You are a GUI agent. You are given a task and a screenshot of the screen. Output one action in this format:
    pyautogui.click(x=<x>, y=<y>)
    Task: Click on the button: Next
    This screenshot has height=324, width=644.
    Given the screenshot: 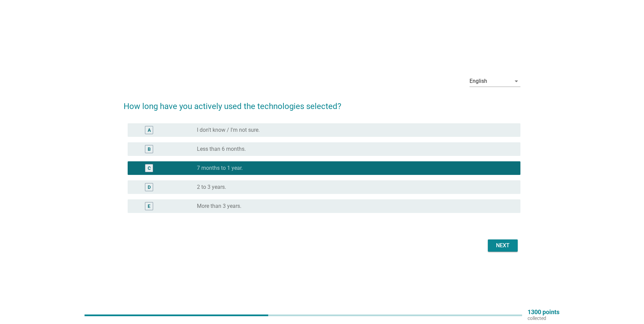 What is the action you would take?
    pyautogui.click(x=503, y=246)
    